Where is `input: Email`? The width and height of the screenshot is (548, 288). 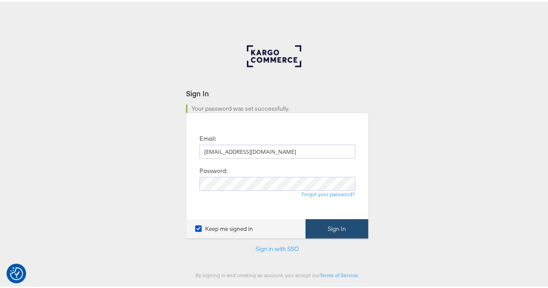
input: Email is located at coordinates (278, 150).